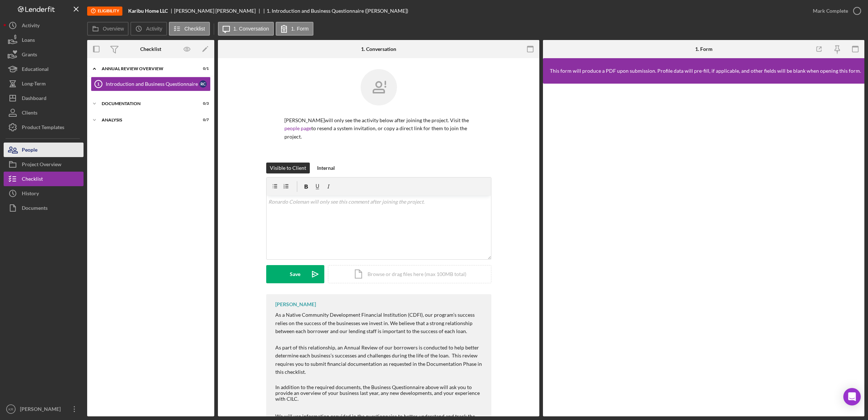  Describe the element at coordinates (113, 29) in the screenshot. I see `label: Overview` at that location.